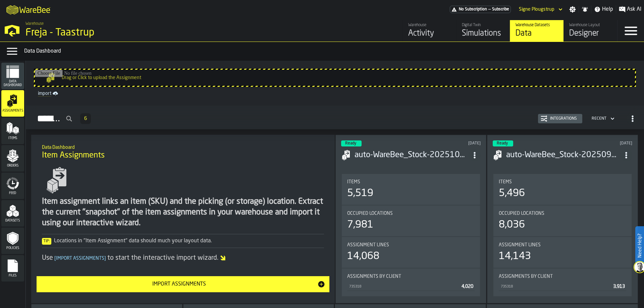 The height and width of the screenshot is (308, 644). I want to click on div: 5,519, so click(360, 193).